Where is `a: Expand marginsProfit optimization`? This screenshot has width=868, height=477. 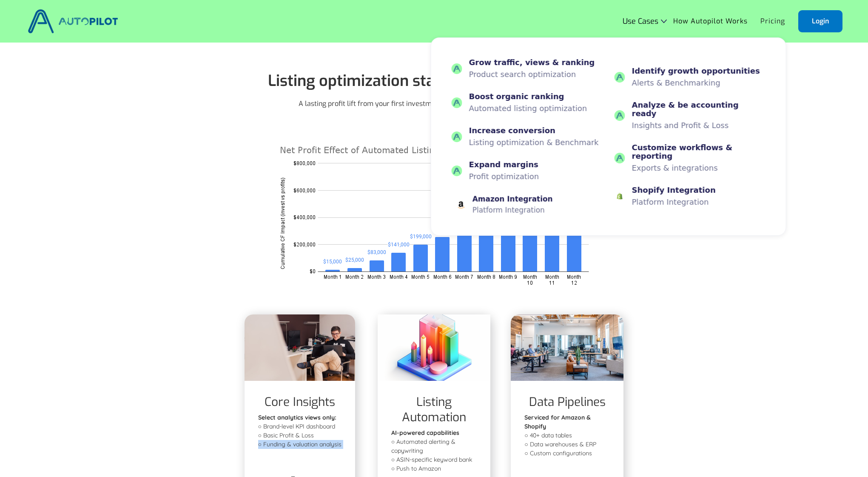
a: Expand marginsProfit optimization is located at coordinates (527, 170).